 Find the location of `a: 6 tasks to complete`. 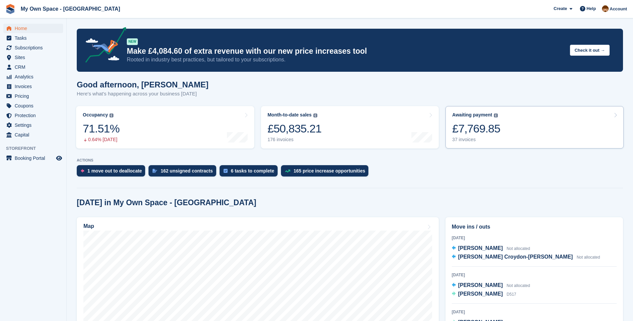

a: 6 tasks to complete is located at coordinates (250, 173).